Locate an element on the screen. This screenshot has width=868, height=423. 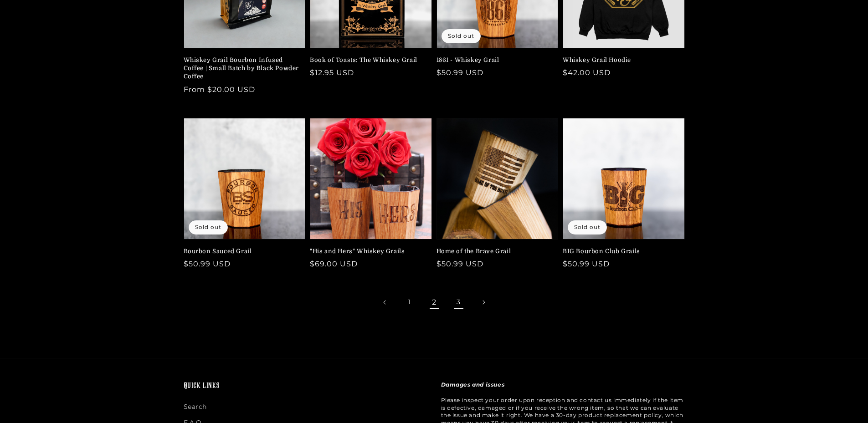
a: Next page is located at coordinates (483, 302).